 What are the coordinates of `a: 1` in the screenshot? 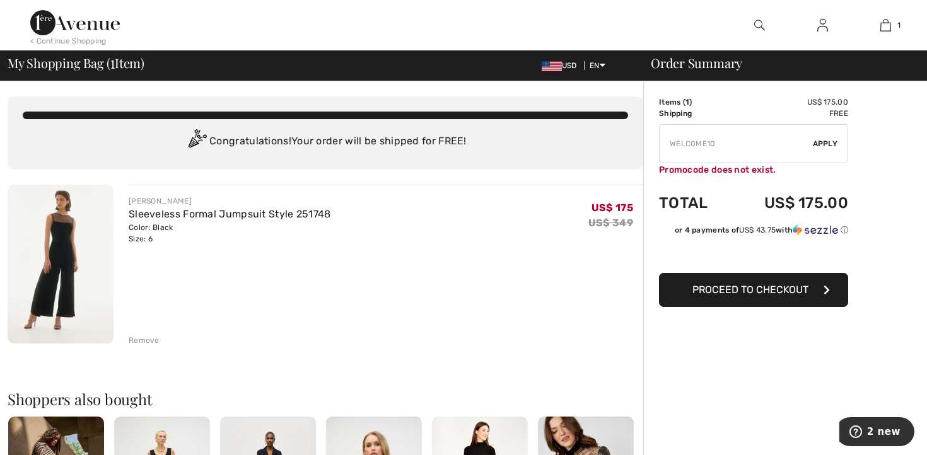 It's located at (885, 25).